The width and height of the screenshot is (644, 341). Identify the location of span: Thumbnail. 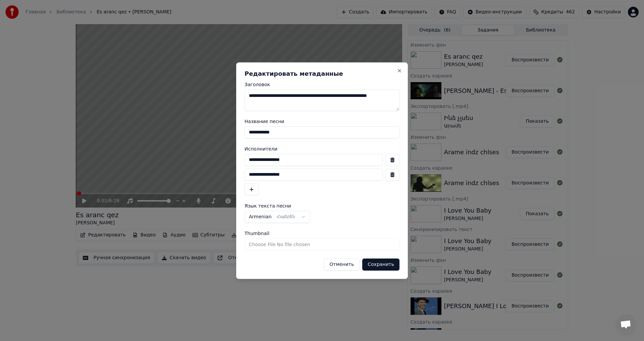
(257, 233).